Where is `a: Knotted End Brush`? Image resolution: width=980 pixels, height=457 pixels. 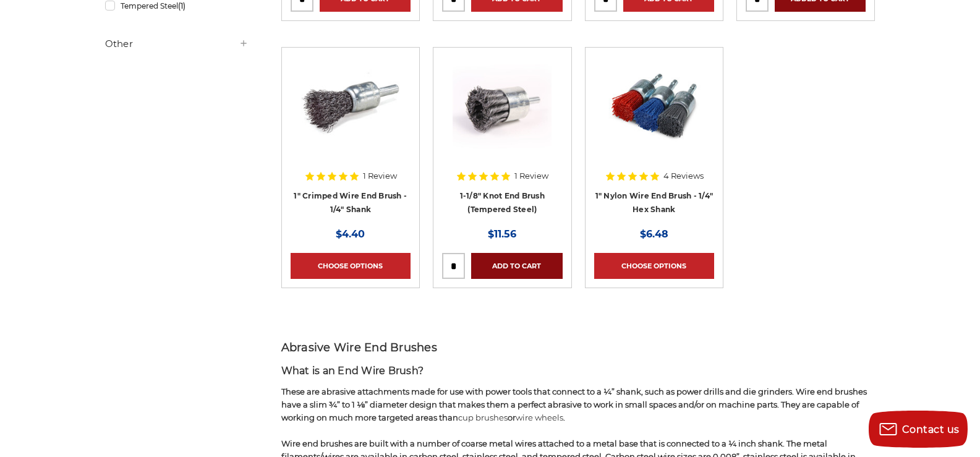
a: Knotted End Brush is located at coordinates (502, 116).